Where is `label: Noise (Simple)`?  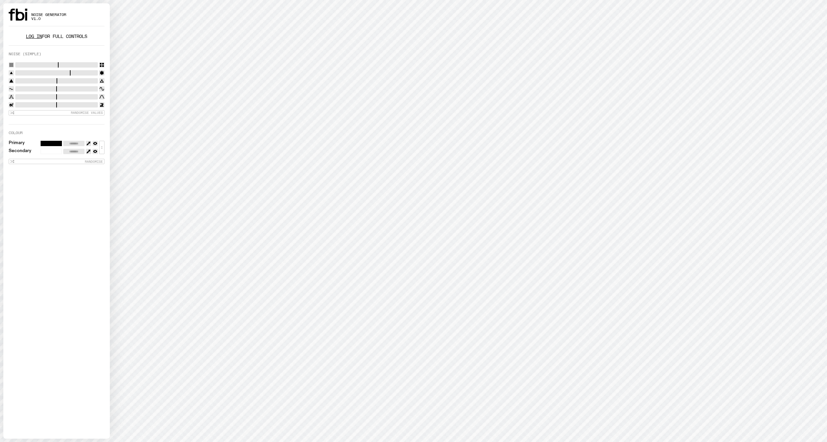
label: Noise (Simple) is located at coordinates (25, 54).